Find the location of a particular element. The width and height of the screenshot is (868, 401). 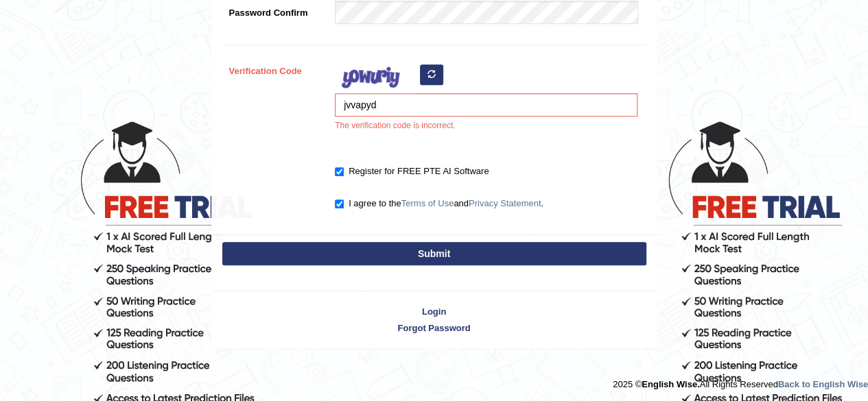

input: Register for FREE PTE AI Software is located at coordinates (339, 171).